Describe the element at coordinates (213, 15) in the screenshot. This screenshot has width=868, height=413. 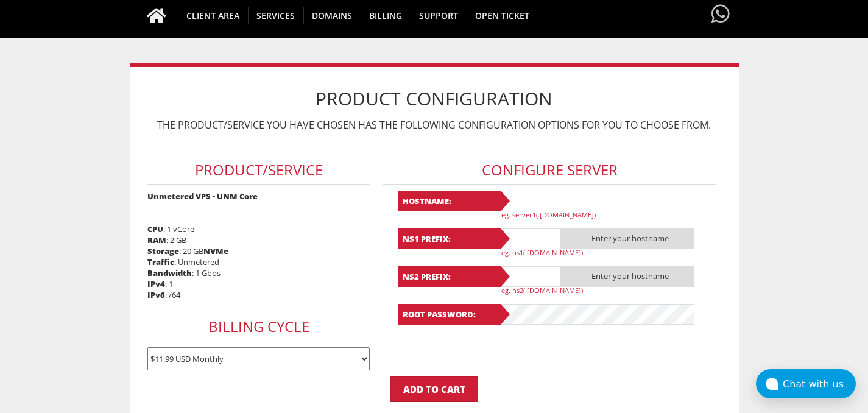
I see `span: CLIENT AREA` at that location.